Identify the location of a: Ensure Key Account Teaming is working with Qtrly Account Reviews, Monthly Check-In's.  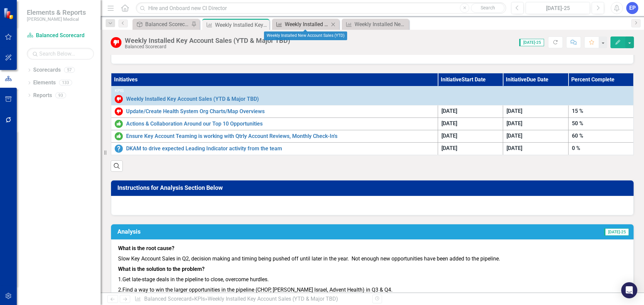
(280, 136).